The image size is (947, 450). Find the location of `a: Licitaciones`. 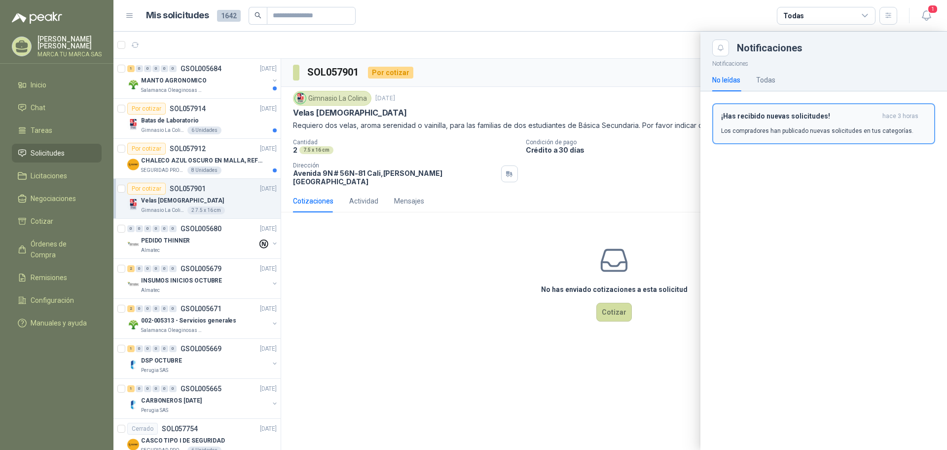

a: Licitaciones is located at coordinates (57, 176).